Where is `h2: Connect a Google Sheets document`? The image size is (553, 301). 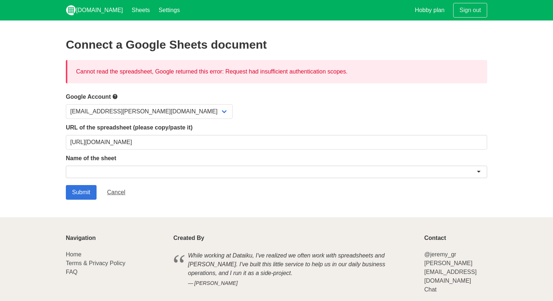
h2: Connect a Google Sheets document is located at coordinates (276, 45).